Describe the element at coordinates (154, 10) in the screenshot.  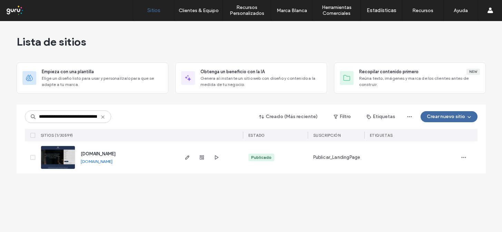
I see `label: Sitios` at that location.